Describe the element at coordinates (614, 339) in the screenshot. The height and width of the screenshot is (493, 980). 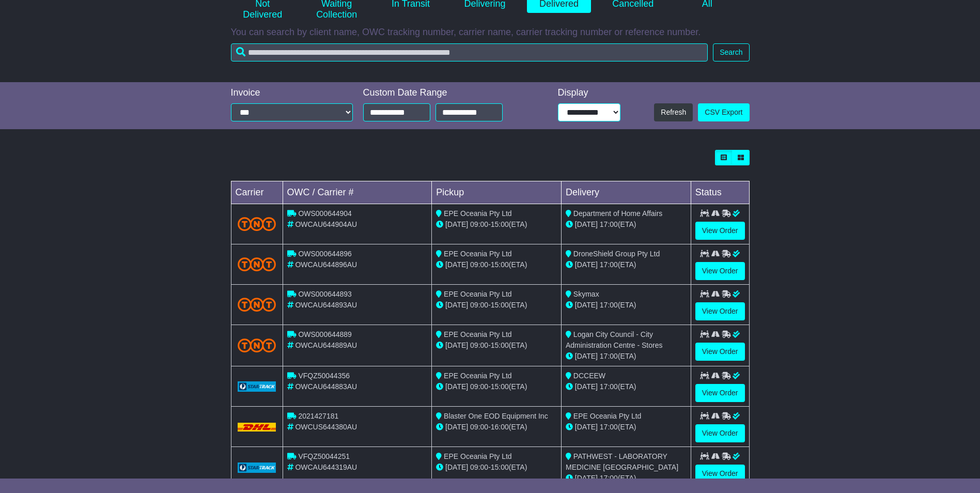
I see `span: Logan City Council - City Administration Centre - Stores` at that location.